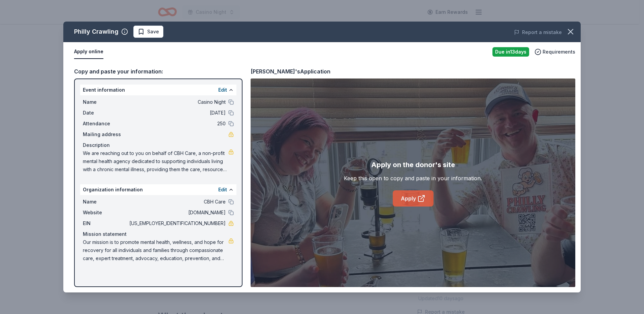  I want to click on span: Requirements, so click(559, 52).